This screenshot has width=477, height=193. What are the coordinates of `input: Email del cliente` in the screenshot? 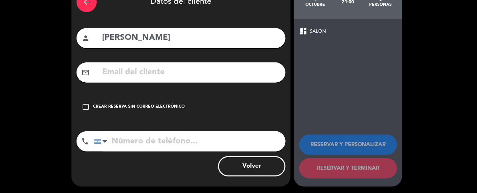 It's located at (191, 72).